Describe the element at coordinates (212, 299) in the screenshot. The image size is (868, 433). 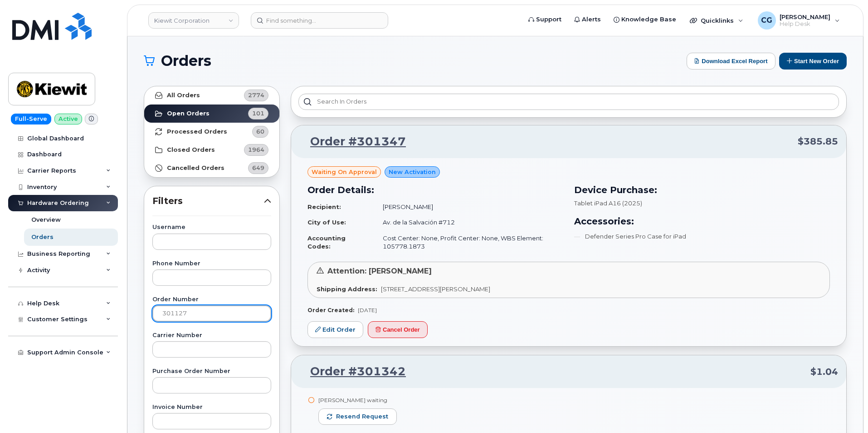
I see `label: Order Number` at that location.